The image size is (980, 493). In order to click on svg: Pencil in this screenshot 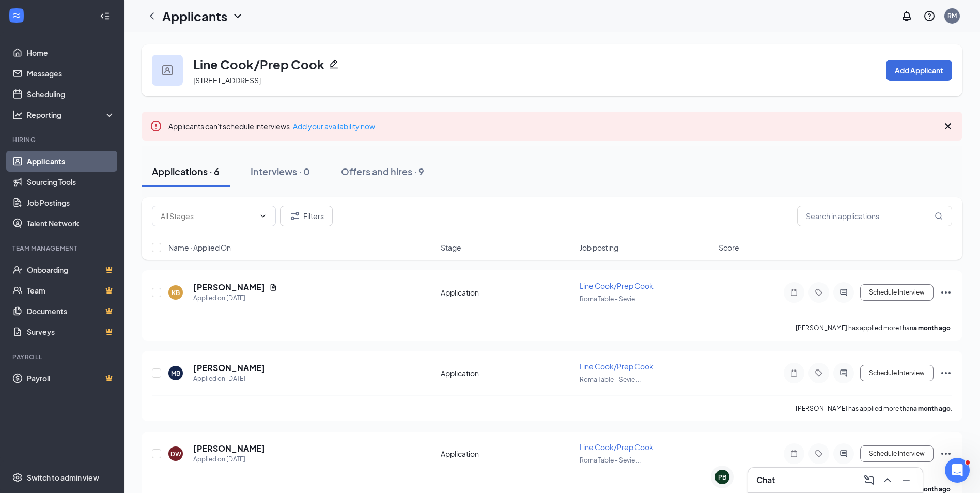, I will do `click(333, 64)`.